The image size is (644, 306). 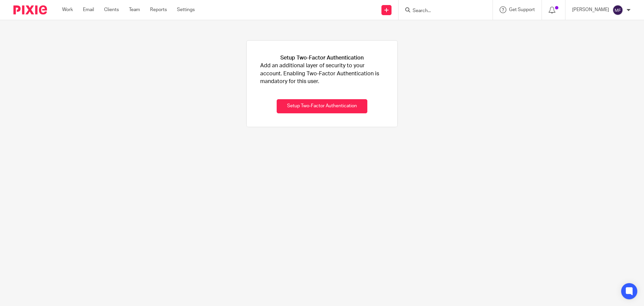 I want to click on img: svg%3E, so click(x=618, y=10).